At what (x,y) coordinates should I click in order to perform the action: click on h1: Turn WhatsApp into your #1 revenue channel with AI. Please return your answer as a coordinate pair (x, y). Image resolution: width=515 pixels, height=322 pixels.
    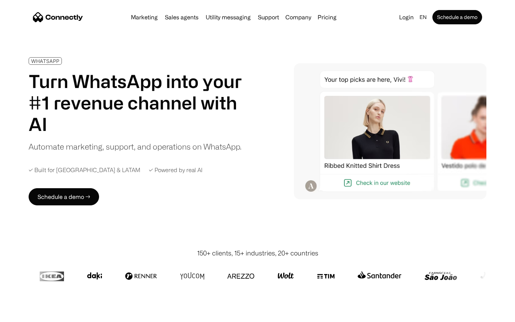
    Looking at the image, I should click on (139, 103).